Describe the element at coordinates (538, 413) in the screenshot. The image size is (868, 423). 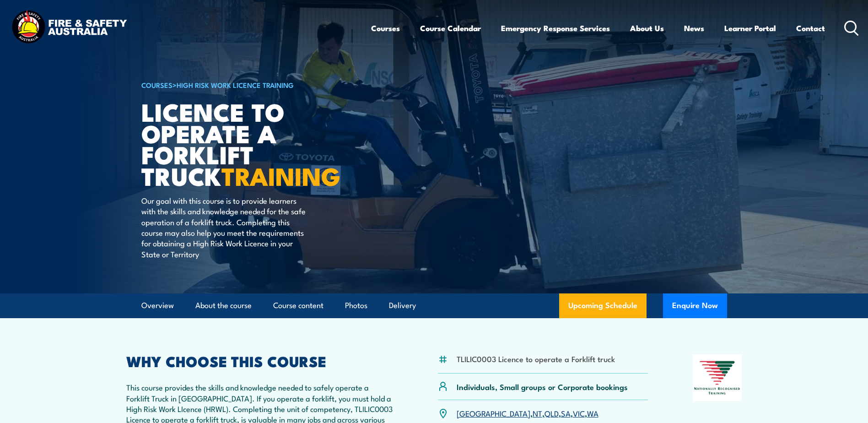
I see `a: NT` at that location.